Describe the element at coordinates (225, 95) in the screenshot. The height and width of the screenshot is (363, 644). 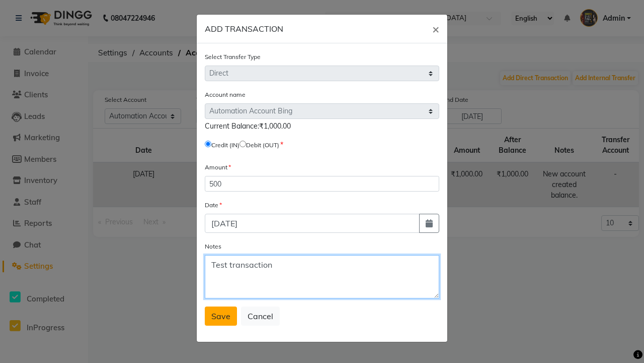
I see `label: Account name` at that location.